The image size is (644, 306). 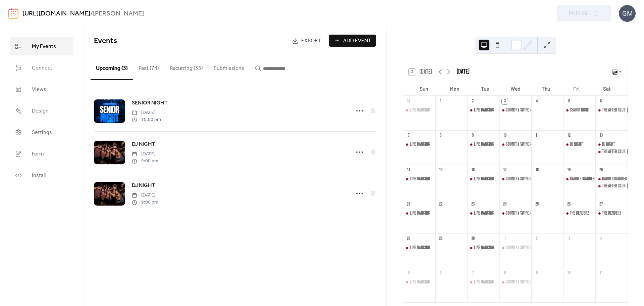 I want to click on div: THE AFTER CLUB | Radio Stranger, so click(x=611, y=186).